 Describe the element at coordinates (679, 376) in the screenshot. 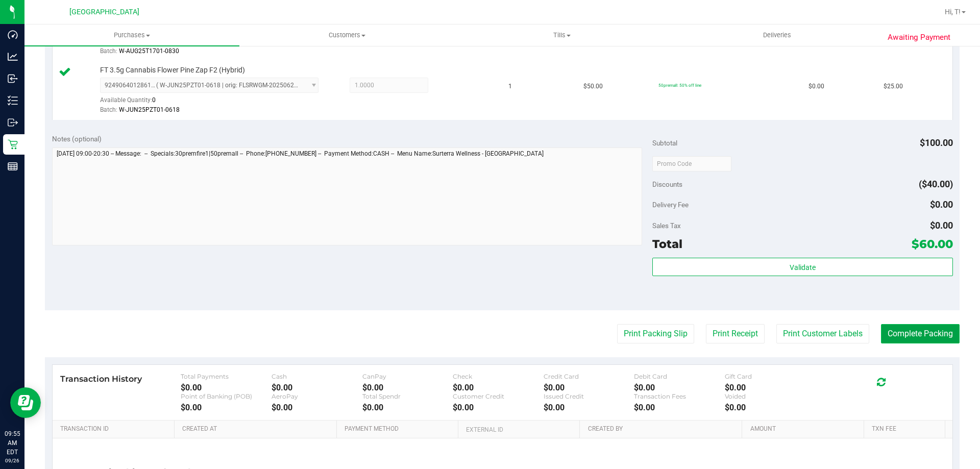

I see `div: Debit Card` at that location.